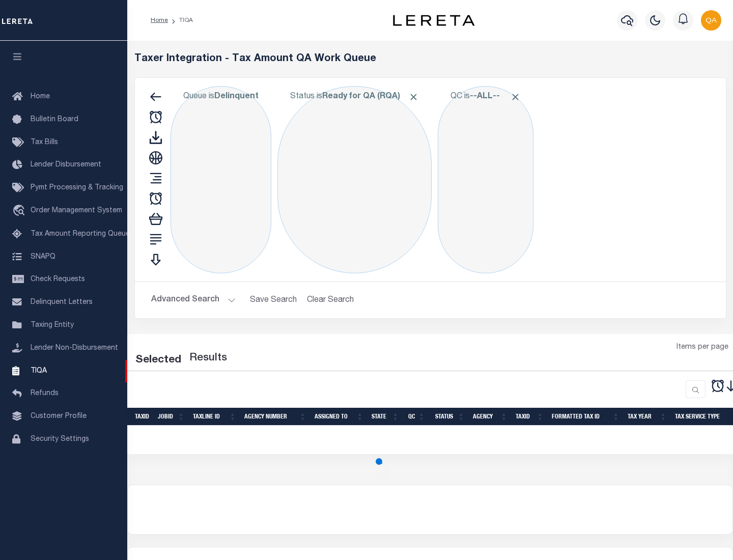  What do you see at coordinates (159, 21) in the screenshot?
I see `a: Home` at bounding box center [159, 21].